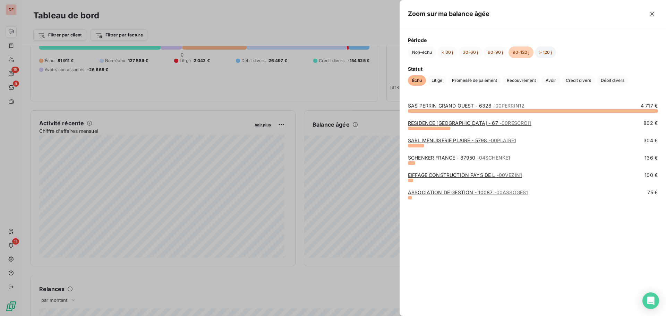 This screenshot has height=316, width=666. I want to click on button: 60-90 j, so click(496, 52).